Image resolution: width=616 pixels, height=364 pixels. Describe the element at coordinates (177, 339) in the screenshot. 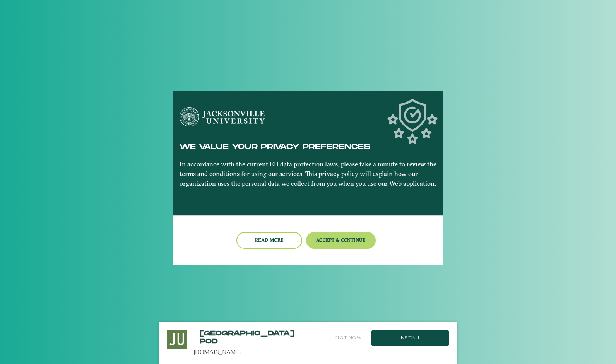

I see `img: Install this Application?` at that location.